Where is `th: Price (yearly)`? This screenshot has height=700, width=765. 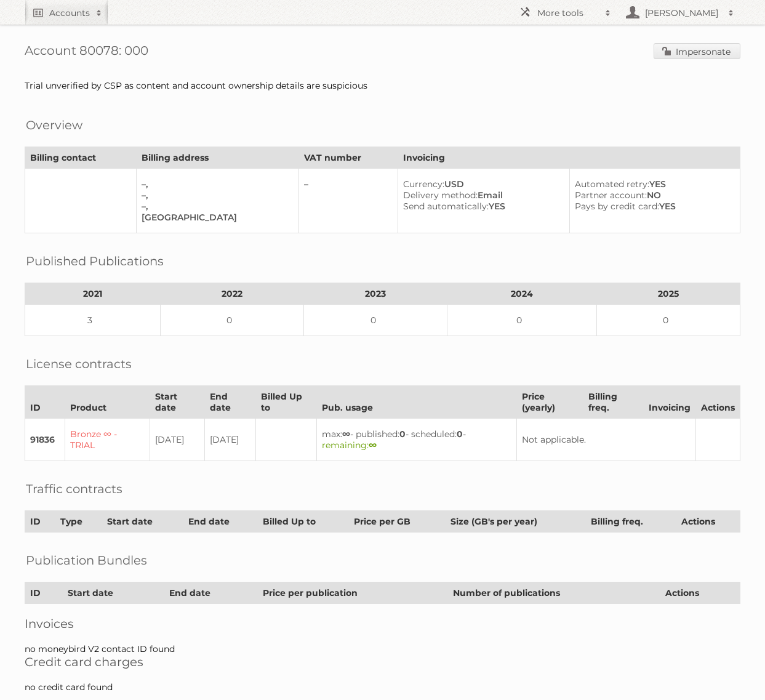
th: Price (yearly) is located at coordinates (550, 402).